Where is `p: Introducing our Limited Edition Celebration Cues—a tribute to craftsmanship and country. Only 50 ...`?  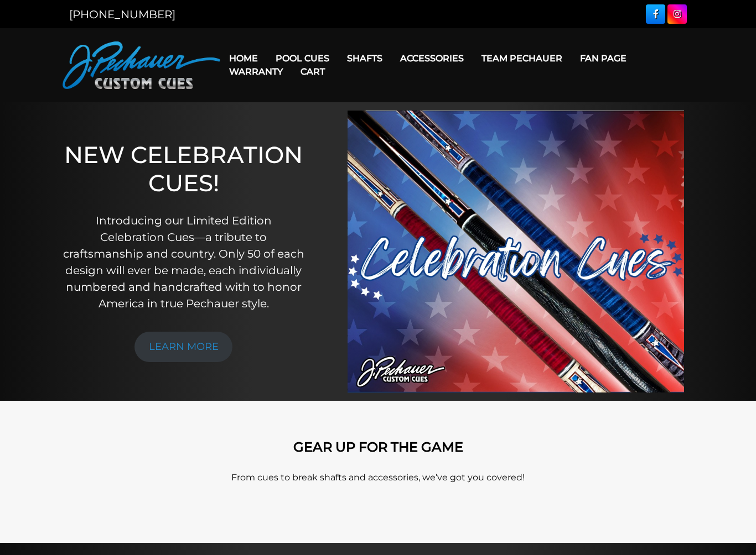 p: Introducing our Limited Edition Celebration Cues—a tribute to craftsmanship and country. Only 50 ... is located at coordinates (184, 262).